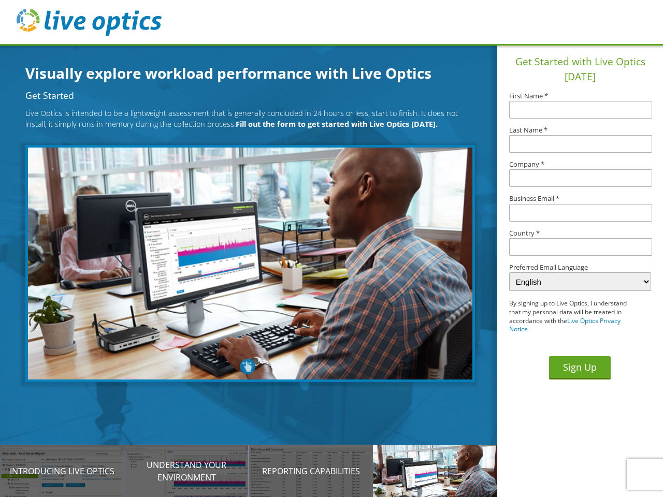 The image size is (663, 497). I want to click on button: Sign Up, so click(580, 368).